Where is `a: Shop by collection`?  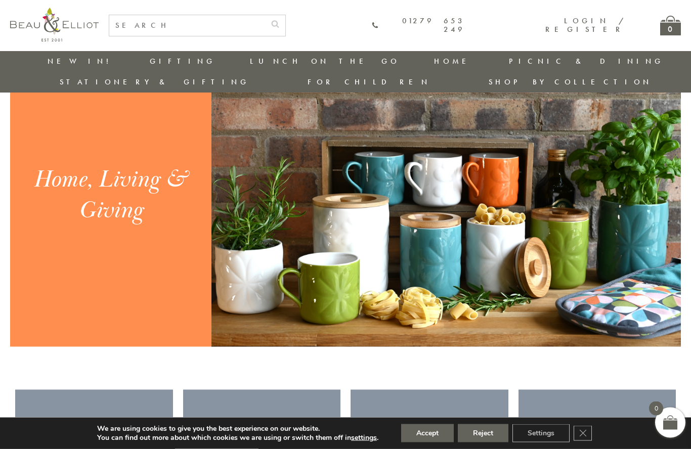 a: Shop by collection is located at coordinates (570, 82).